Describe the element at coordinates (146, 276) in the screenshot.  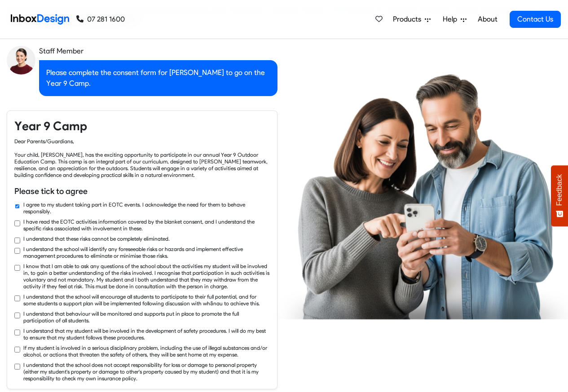
I see `label: I know that I am able to ask any questions of the school about the activities my student will be ...` at that location.